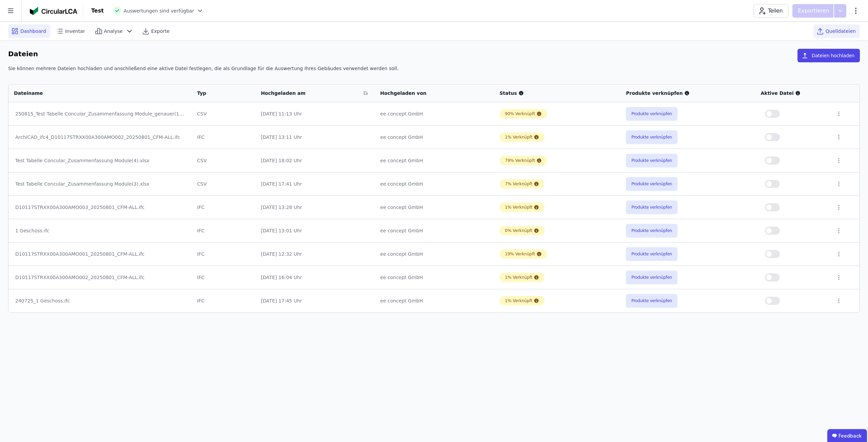  What do you see at coordinates (160, 31) in the screenshot?
I see `span: Exporte` at bounding box center [160, 31].